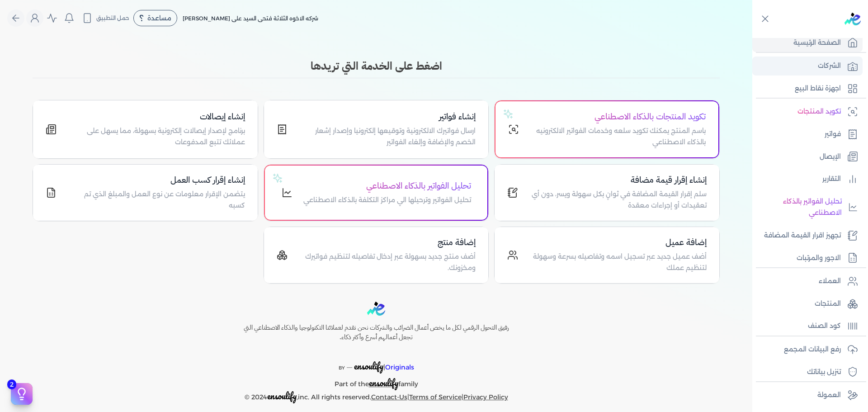  I want to click on h4: إنشاء فواتير, so click(387, 117).